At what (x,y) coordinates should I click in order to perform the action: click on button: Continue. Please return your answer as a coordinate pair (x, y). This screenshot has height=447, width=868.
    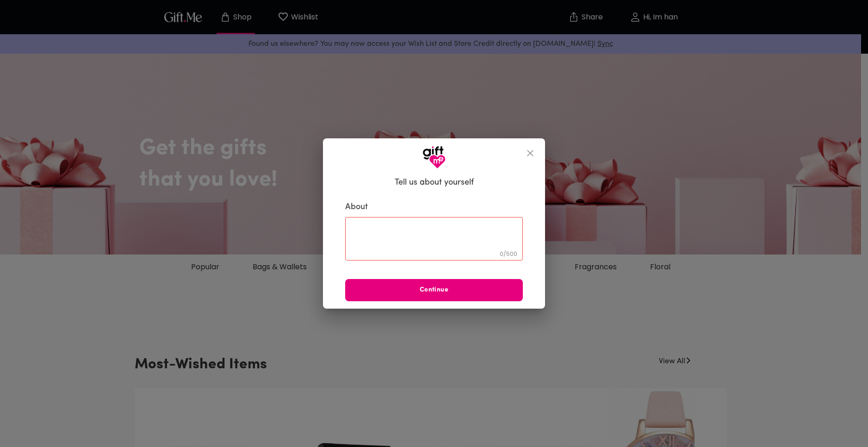
    Looking at the image, I should click on (434, 290).